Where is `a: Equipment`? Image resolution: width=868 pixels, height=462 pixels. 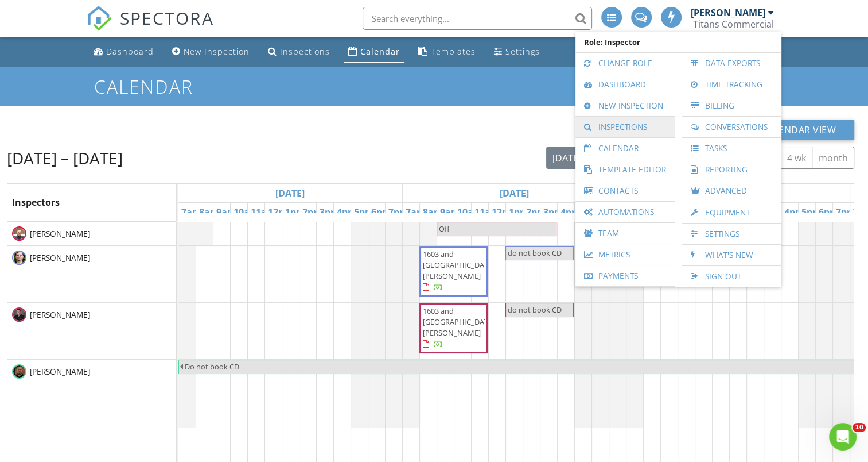
a: Equipment is located at coordinates (732, 212).